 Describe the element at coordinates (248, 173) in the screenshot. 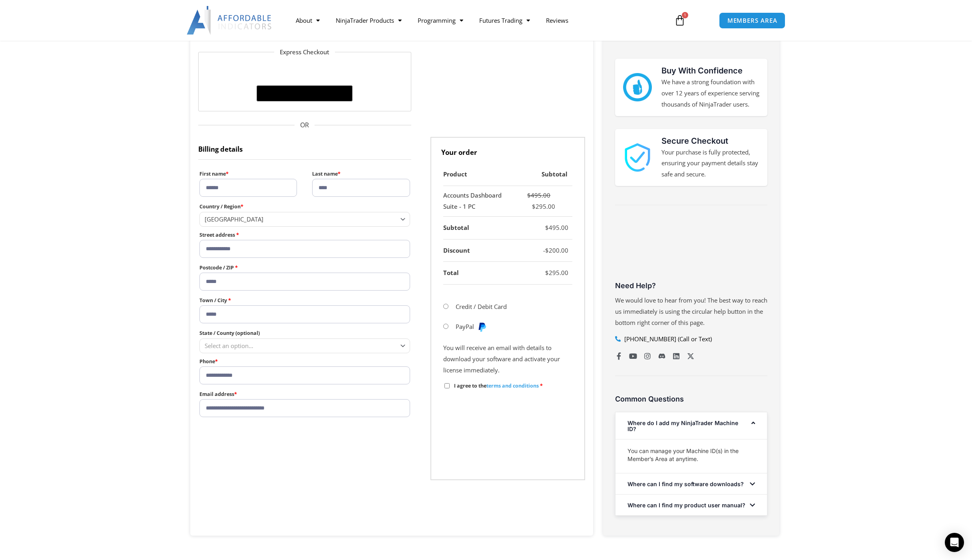

I see `label: First name` at that location.